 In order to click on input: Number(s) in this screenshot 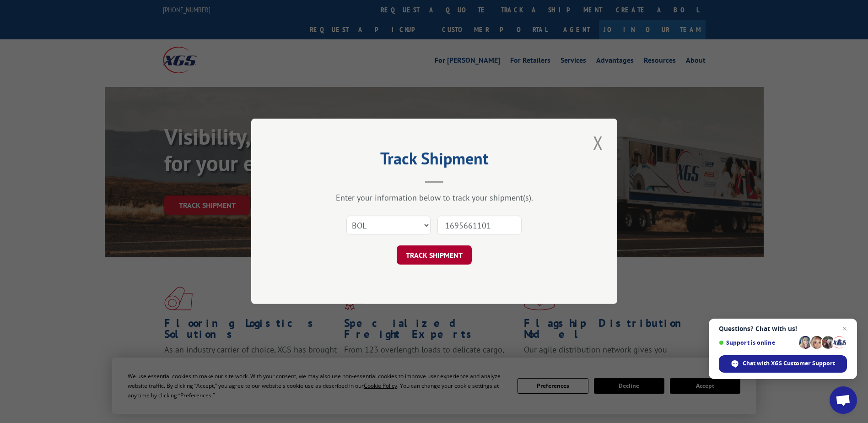, I will do `click(479, 226)`.